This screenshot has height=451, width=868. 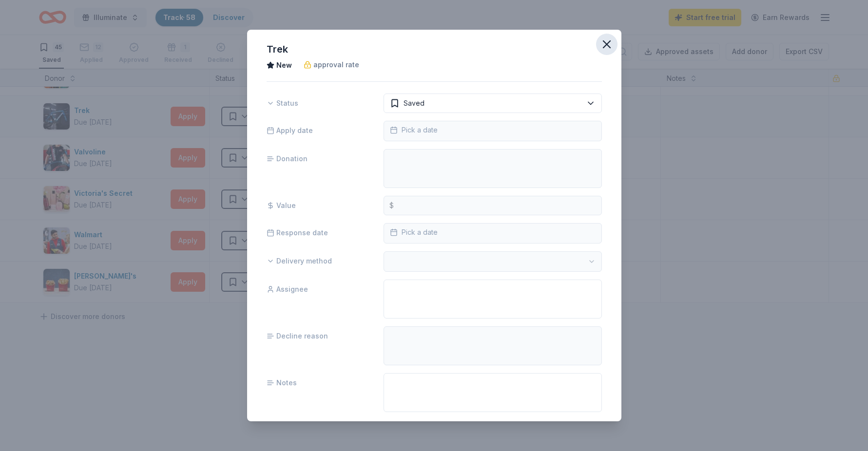 What do you see at coordinates (299, 261) in the screenshot?
I see `span: Delivery method` at bounding box center [299, 261].